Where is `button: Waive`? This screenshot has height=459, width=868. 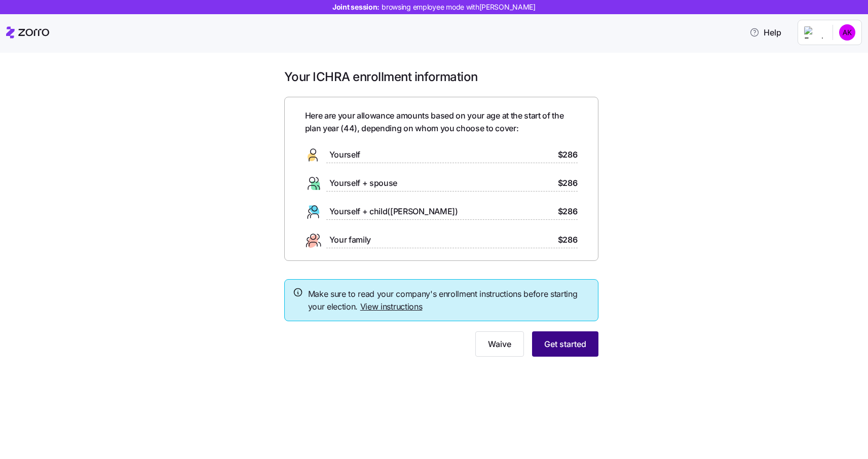 button: Waive is located at coordinates (500, 344).